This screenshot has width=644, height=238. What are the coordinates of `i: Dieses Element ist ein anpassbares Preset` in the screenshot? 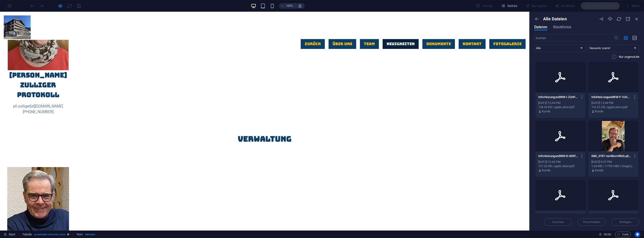 It's located at (68, 234).